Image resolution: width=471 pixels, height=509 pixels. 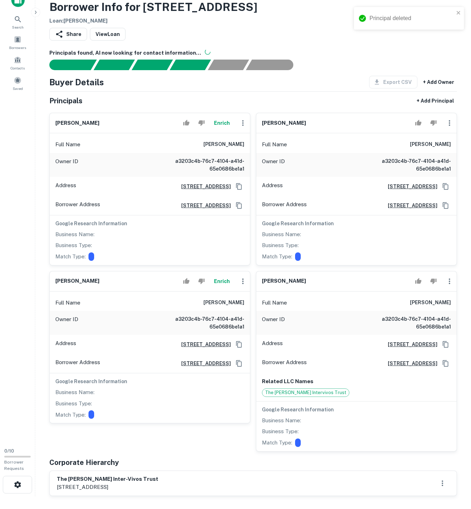 What do you see at coordinates (18, 68) in the screenshot?
I see `span: Contacts` at bounding box center [18, 68].